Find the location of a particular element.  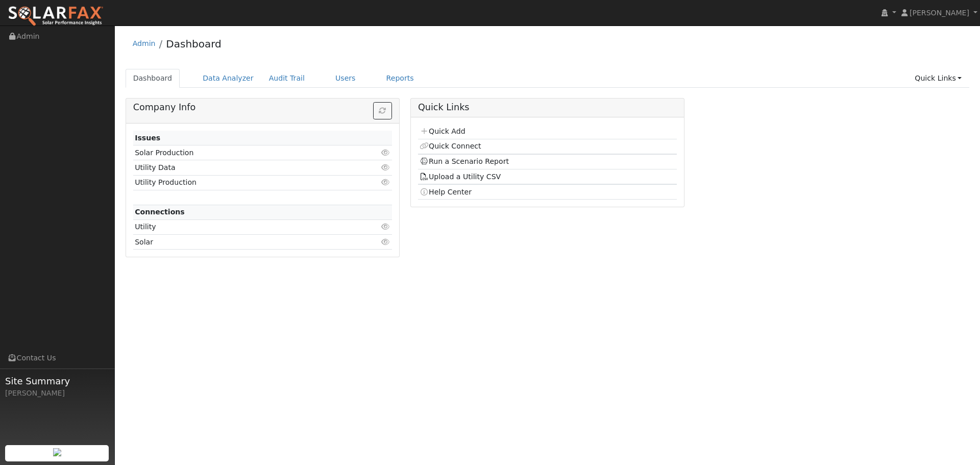

td: Utility is located at coordinates (242, 227).